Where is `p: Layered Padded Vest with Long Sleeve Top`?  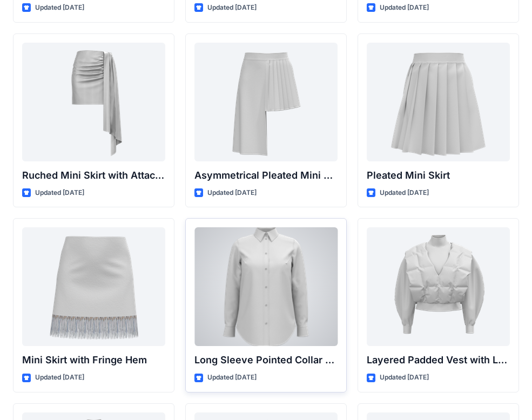
p: Layered Padded Vest with Long Sleeve Top is located at coordinates (438, 360).